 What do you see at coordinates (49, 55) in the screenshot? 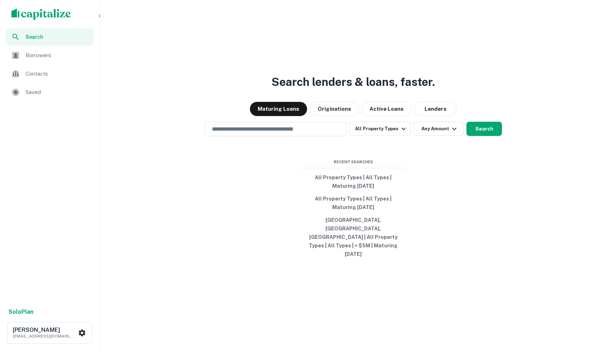
I see `div: Borrowers` at bounding box center [49, 55].